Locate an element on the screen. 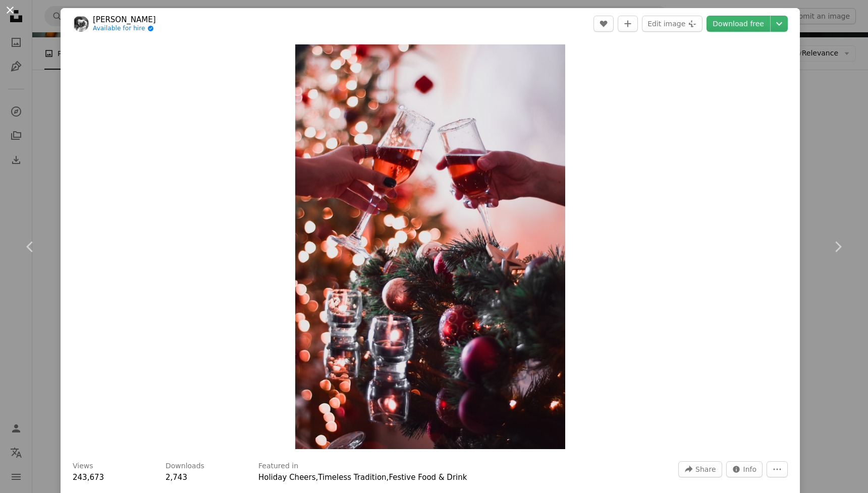  a: Holiday Cheers is located at coordinates (287, 477).